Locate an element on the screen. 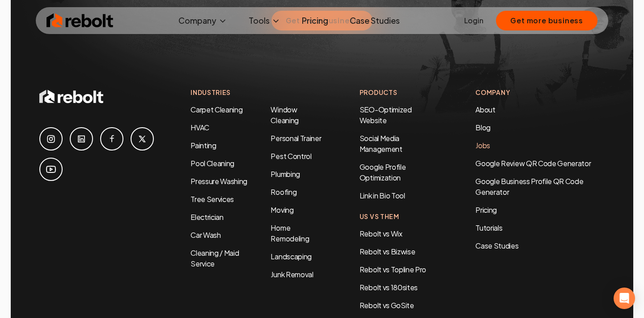  a: SEO-Optimized Website is located at coordinates (385, 114).